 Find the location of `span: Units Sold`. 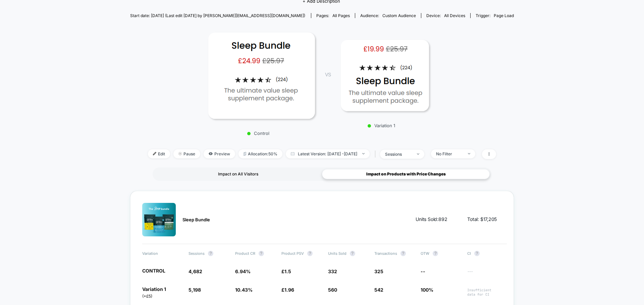

span: Units Sold is located at coordinates (348, 253).